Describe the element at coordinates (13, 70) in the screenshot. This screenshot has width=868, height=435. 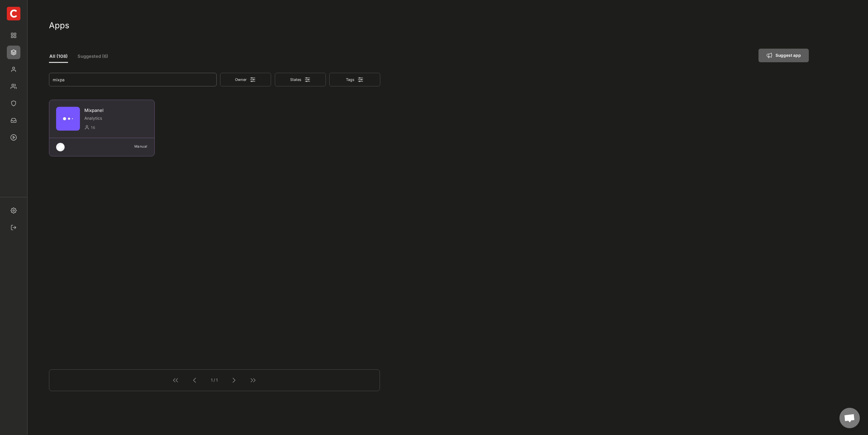
I see `div: Members` at that location.